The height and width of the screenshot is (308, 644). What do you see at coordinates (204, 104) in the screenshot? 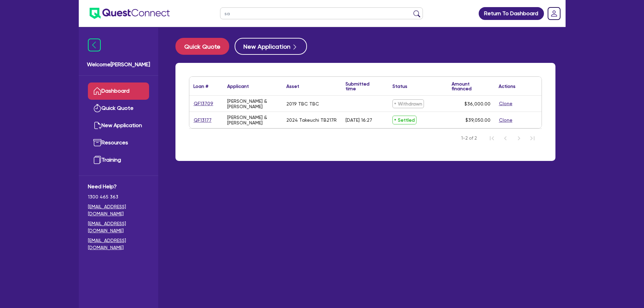
I see `a: QF13709` at bounding box center [204, 104].